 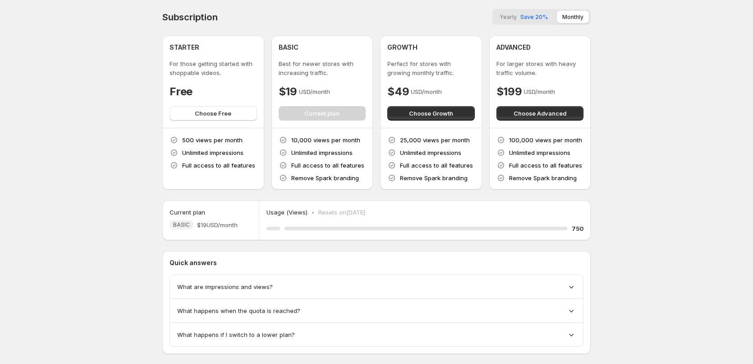 What do you see at coordinates (213, 68) in the screenshot?
I see `p: For those getting started with shoppable videos.` at bounding box center [213, 68].